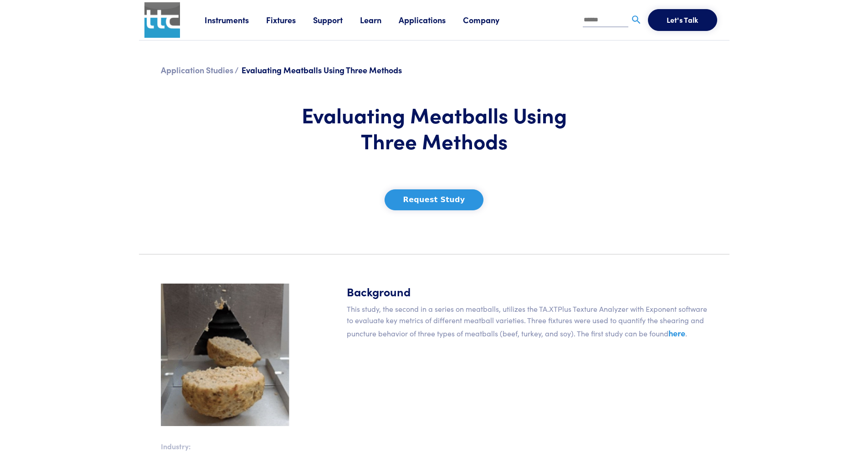 The width and height of the screenshot is (868, 452). What do you see at coordinates (490, 19) in the screenshot?
I see `a: Company` at bounding box center [490, 19].